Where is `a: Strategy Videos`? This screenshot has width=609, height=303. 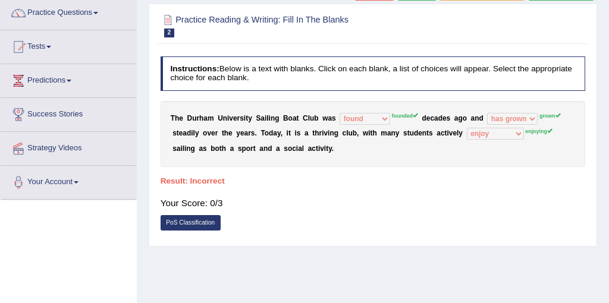 a: Strategy Videos is located at coordinates (68, 147).